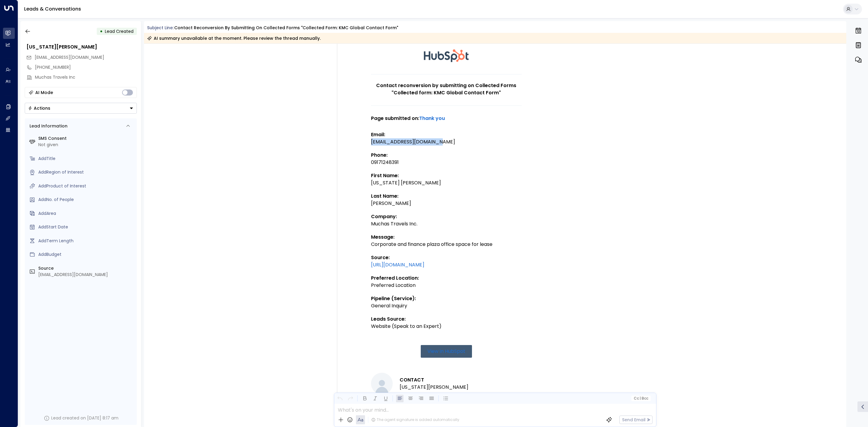  Describe the element at coordinates (81, 108) in the screenshot. I see `div: Button group with a nested menu` at that location.